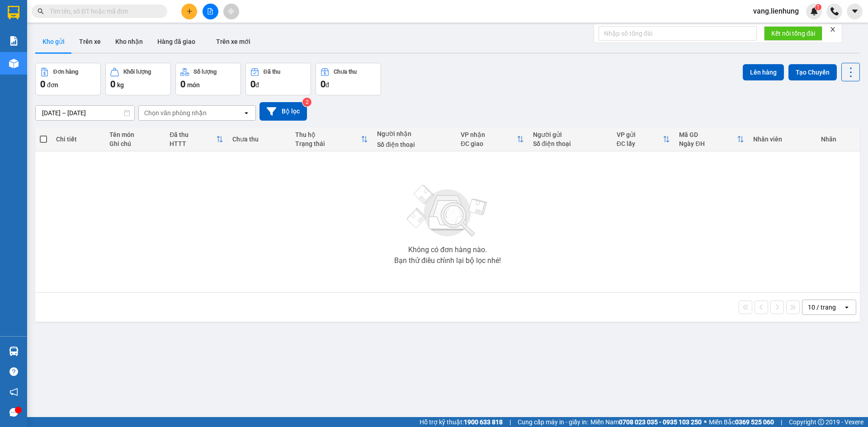  What do you see at coordinates (205, 72) in the screenshot?
I see `div: Số lượng` at bounding box center [205, 72].